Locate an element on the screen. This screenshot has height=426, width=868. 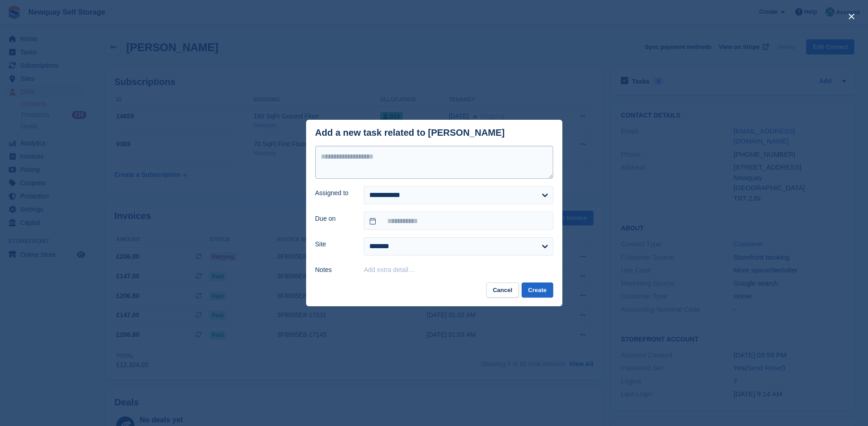
button: Cancel is located at coordinates (503, 290).